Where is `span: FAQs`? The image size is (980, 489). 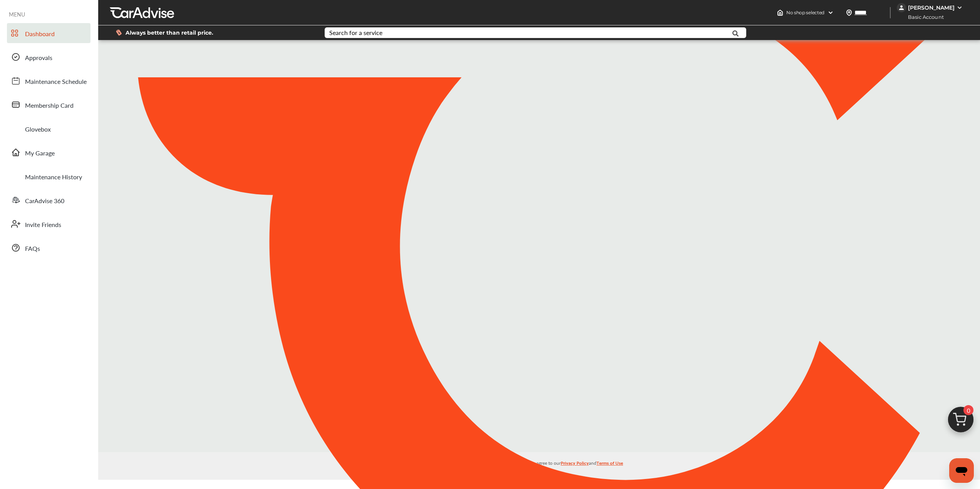
span: FAQs is located at coordinates (32, 249).